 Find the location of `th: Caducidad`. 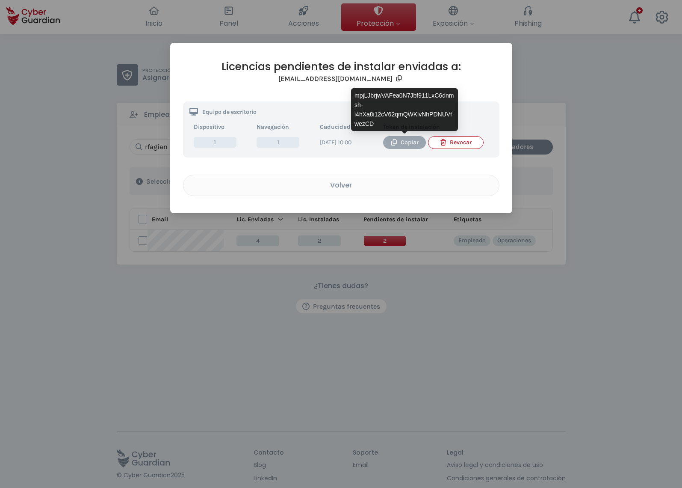

th: Caducidad is located at coordinates (347, 127).